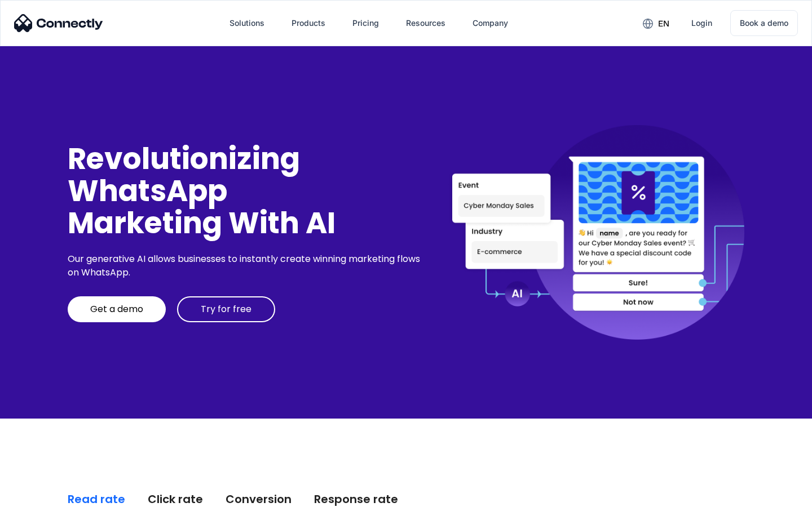 This screenshot has height=507, width=812. What do you see at coordinates (175, 499) in the screenshot?
I see `div: Click rate` at bounding box center [175, 499].